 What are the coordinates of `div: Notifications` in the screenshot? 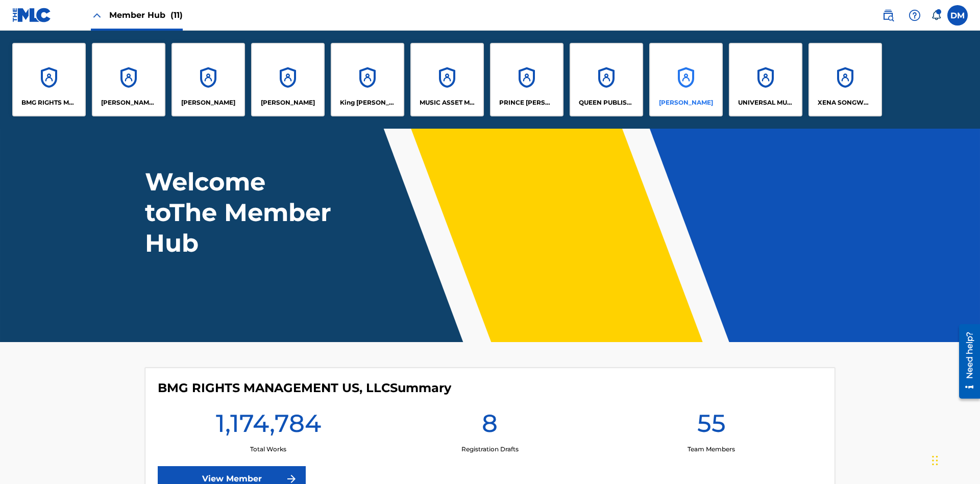 It's located at (936, 15).